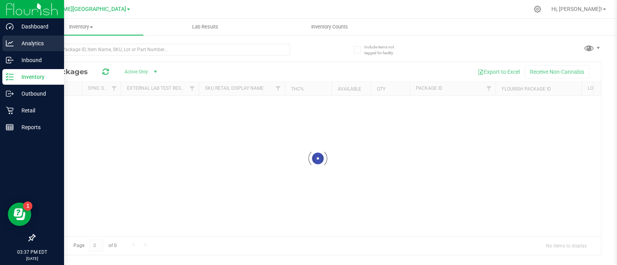 The image size is (617, 265). Describe the element at coordinates (37, 127) in the screenshot. I see `p: Reports` at that location.